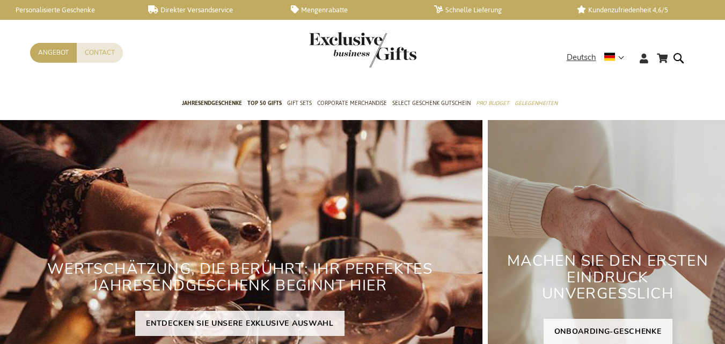  I want to click on div: Deutsch, so click(598, 57).